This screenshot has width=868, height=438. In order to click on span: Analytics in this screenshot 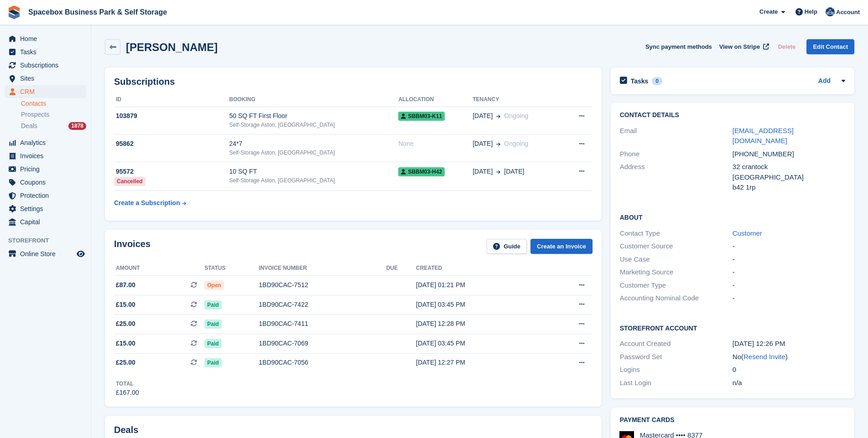, I will do `click(47, 143)`.